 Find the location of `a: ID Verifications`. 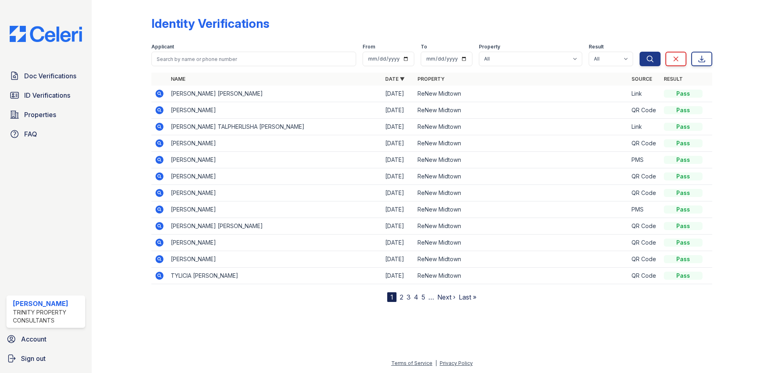

a: ID Verifications is located at coordinates (46, 95).